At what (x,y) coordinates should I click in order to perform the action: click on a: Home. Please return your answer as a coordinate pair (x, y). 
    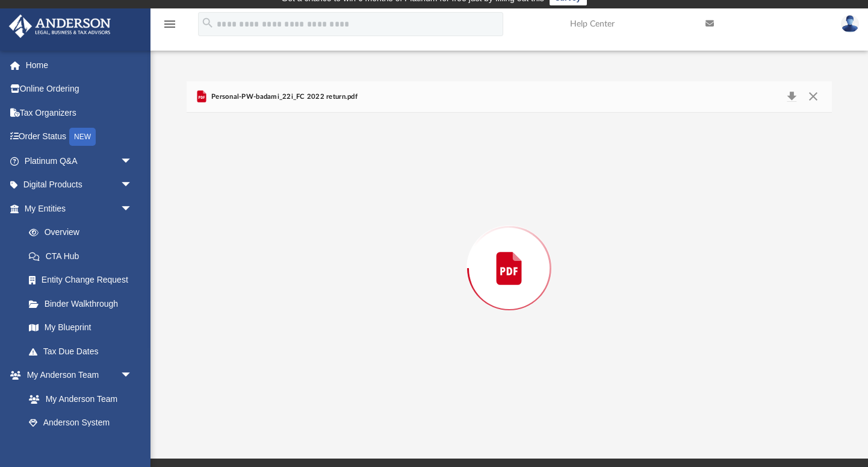
    Looking at the image, I should click on (79, 65).